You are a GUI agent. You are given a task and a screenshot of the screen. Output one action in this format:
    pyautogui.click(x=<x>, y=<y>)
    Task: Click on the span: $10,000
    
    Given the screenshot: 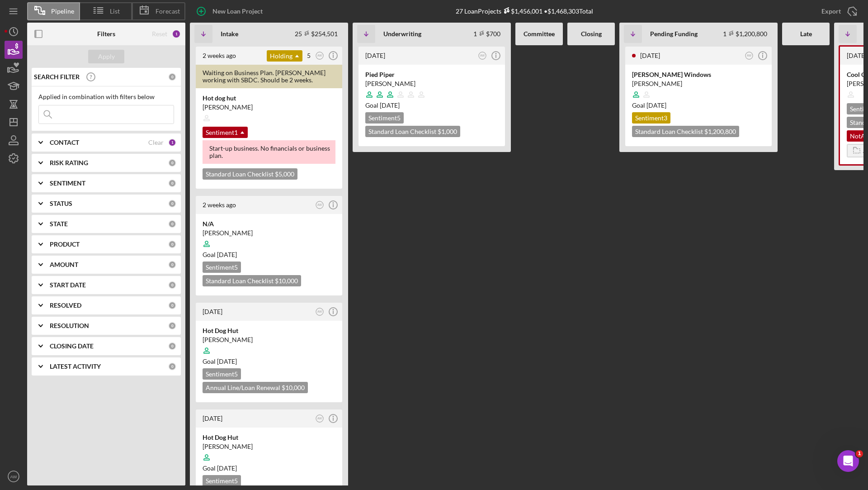 What is the action you would take?
    pyautogui.click(x=293, y=387)
    